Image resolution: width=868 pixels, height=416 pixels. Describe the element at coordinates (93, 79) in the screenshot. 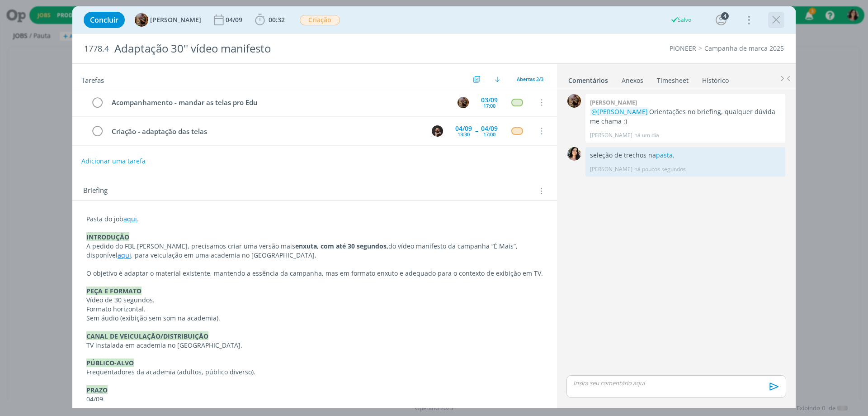

I see `span: Tarefas` at that location.